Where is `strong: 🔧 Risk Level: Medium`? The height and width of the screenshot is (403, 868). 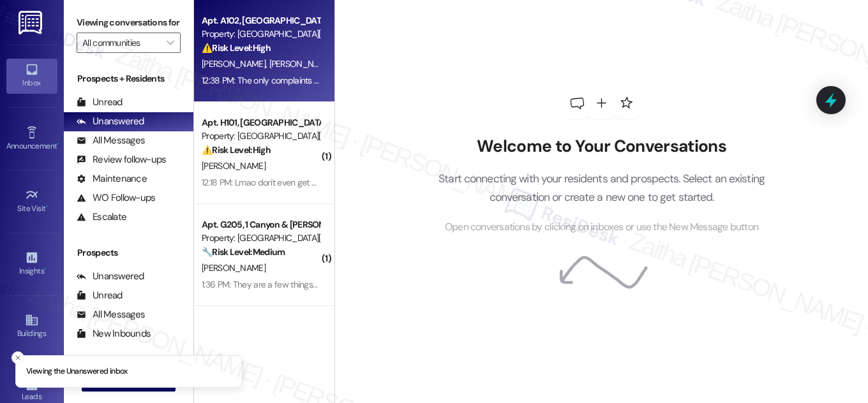 strong: 🔧 Risk Level: Medium is located at coordinates (243, 252).